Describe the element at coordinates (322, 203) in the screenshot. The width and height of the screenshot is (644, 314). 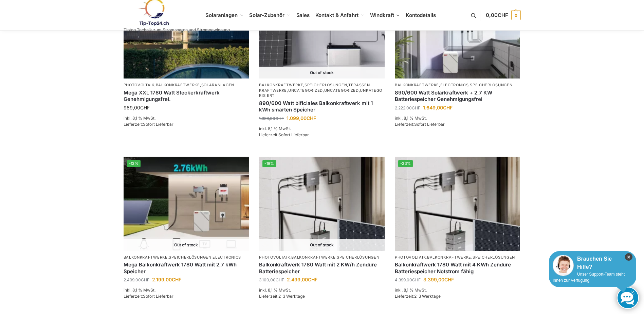
I see `a: -19% Out of stockZendure-solar-flow-Batteriespeicher für Balkonkraftwerke` at that location.